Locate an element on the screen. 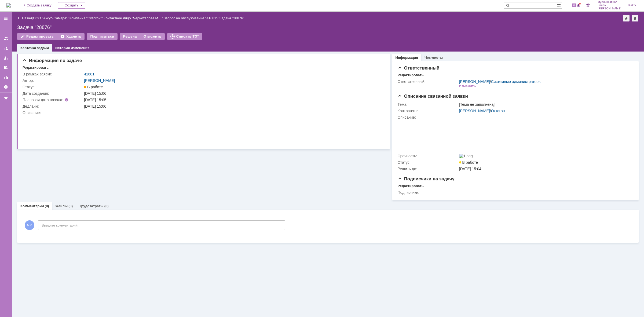 This screenshot has height=317, width=644. span: Описание связанной заявки is located at coordinates (433, 96).